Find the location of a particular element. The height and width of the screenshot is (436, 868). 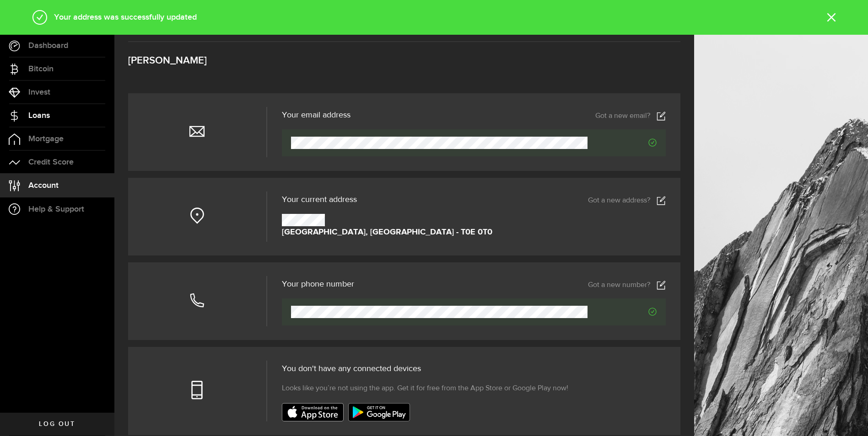

div: Your address was successfully updated is located at coordinates (437, 17).